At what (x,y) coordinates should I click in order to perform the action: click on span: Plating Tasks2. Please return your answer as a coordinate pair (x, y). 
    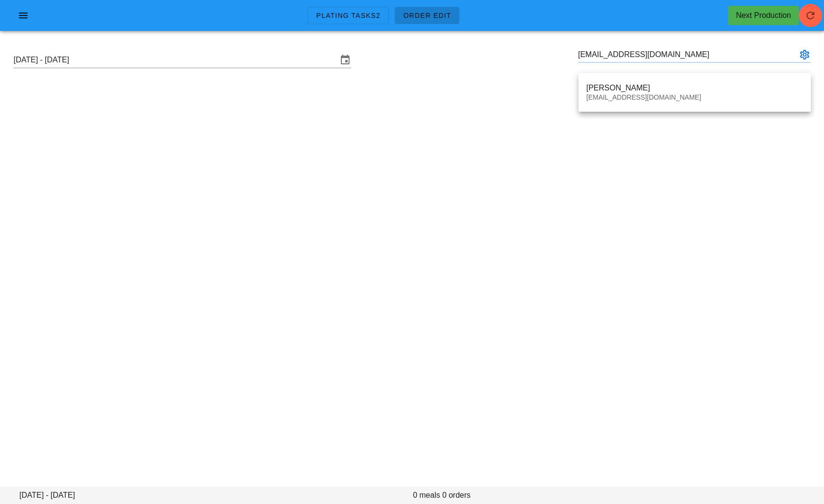
    Looking at the image, I should click on (348, 16).